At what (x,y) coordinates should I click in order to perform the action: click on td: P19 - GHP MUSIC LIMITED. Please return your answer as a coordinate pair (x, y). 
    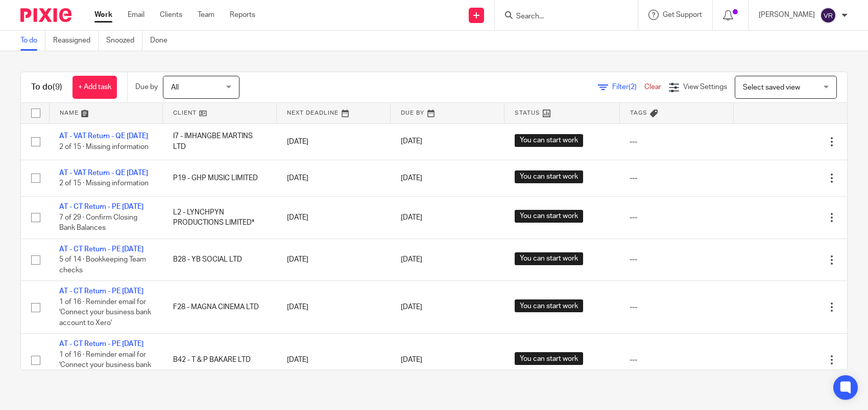
    Looking at the image, I should click on (220, 177).